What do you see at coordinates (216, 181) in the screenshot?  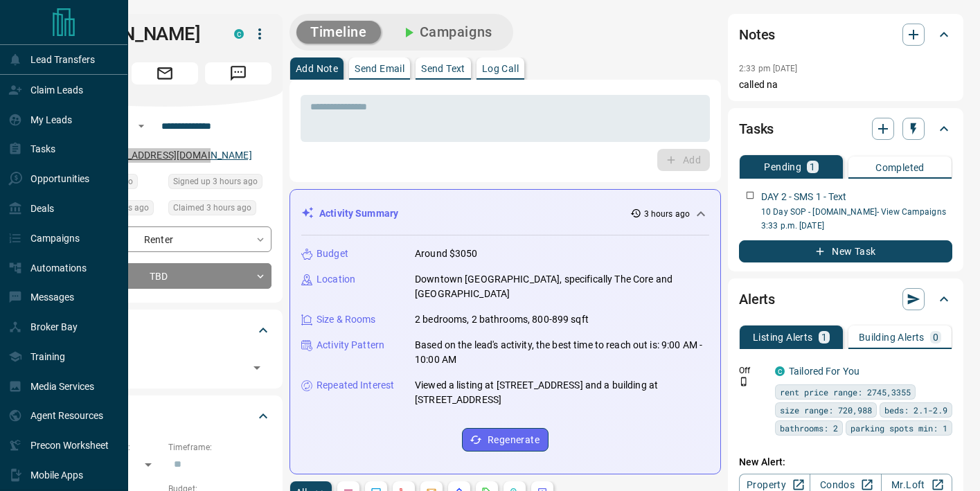 I see `span: Signed up 3 hours ago` at bounding box center [216, 181].